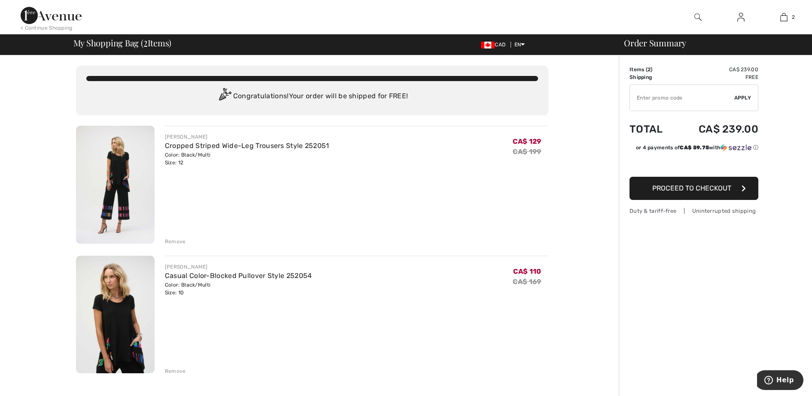  Describe the element at coordinates (743, 98) in the screenshot. I see `span: Apply` at that location.